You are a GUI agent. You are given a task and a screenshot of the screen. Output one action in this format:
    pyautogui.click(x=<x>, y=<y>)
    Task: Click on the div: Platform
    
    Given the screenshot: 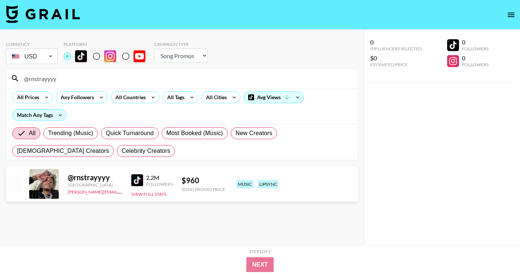 What is the action you would take?
    pyautogui.click(x=107, y=44)
    